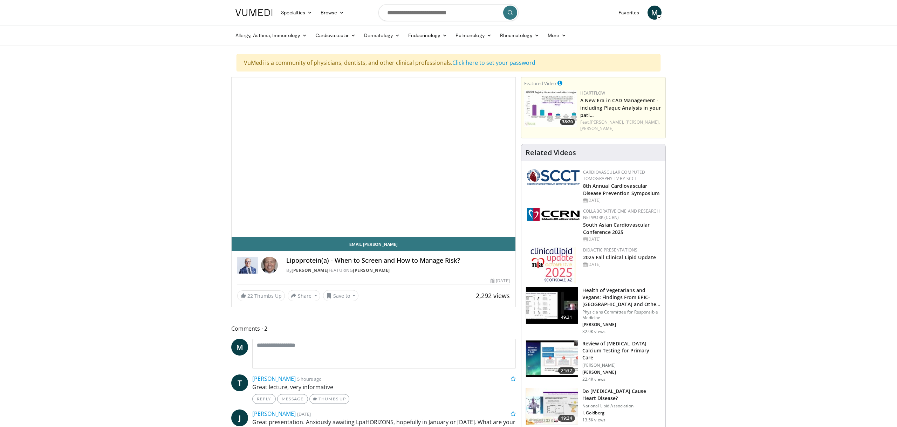 The image size is (897, 427). What do you see at coordinates (594, 379) in the screenshot?
I see `p: 22.4K views` at bounding box center [594, 379].